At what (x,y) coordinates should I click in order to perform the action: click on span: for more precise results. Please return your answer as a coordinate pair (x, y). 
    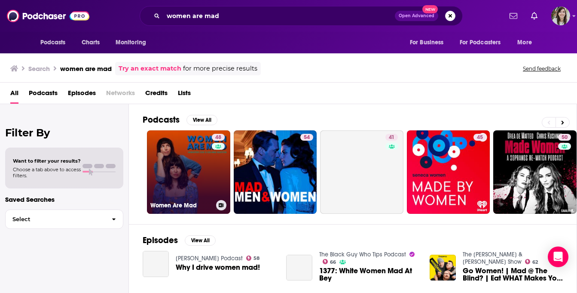
    Looking at the image, I should click on (220, 68).